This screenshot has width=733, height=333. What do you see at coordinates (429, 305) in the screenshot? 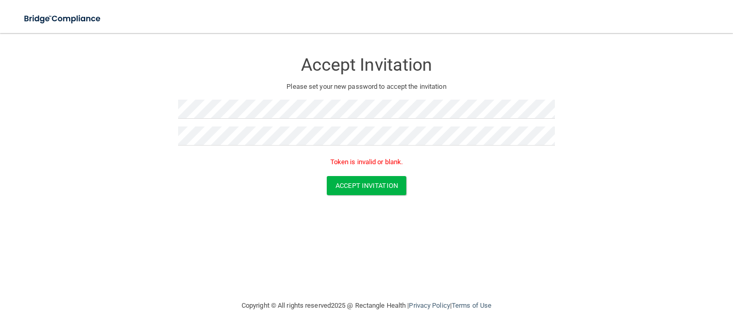
I see `a: Privacy Policy` at bounding box center [429, 305].